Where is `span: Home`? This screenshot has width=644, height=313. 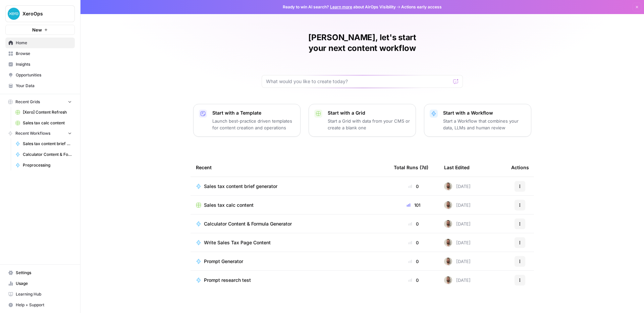 span: Home is located at coordinates (44, 43).